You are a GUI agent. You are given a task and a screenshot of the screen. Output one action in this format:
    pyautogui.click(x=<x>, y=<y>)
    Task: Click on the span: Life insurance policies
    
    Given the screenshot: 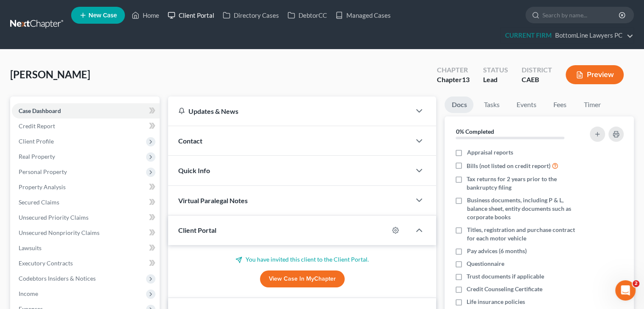 What is the action you would take?
    pyautogui.click(x=496, y=302)
    